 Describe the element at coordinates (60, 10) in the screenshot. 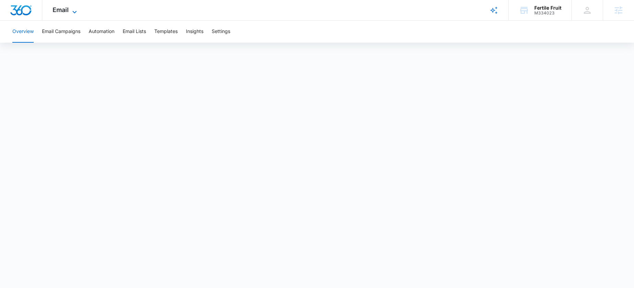

I see `span: Email` at that location.